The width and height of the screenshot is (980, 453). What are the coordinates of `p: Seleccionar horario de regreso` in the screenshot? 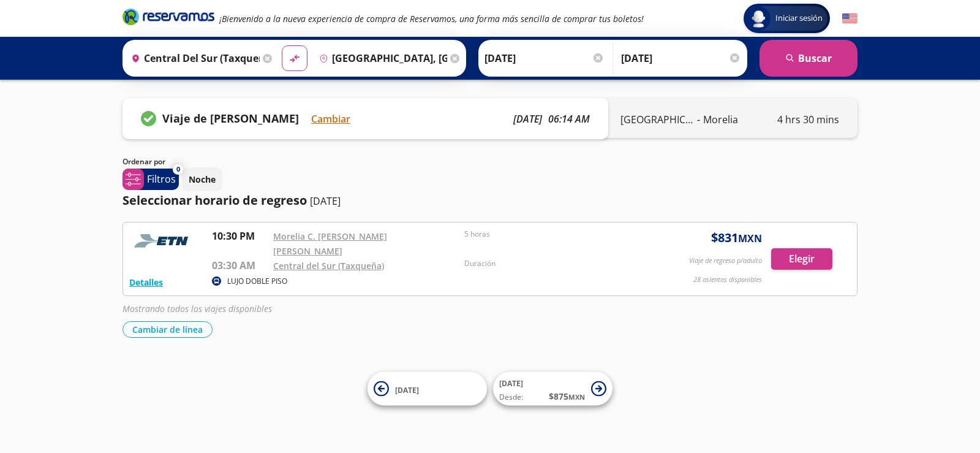 It's located at (214, 201).